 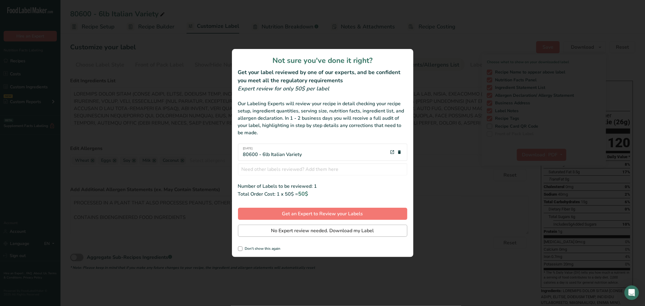 What do you see at coordinates (323, 231) in the screenshot?
I see `button: No Expert review needed. Download my Label` at bounding box center [323, 231].